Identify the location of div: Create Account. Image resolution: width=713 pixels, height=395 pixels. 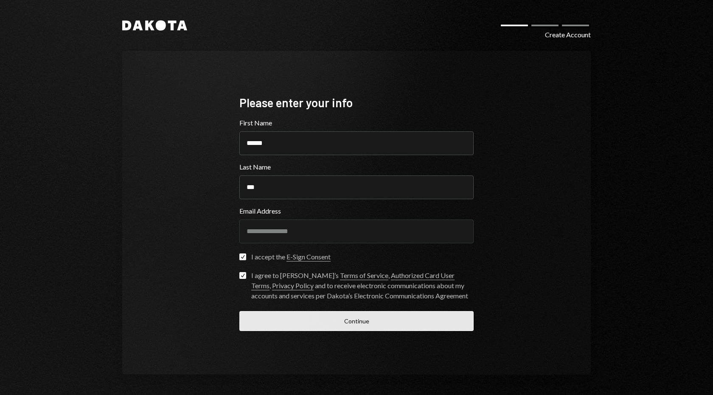
(568, 35).